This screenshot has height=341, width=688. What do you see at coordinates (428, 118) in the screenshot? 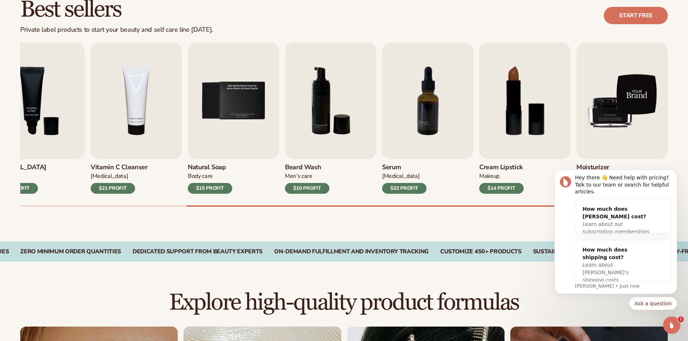
I see `a: 7 / 9` at bounding box center [428, 118].